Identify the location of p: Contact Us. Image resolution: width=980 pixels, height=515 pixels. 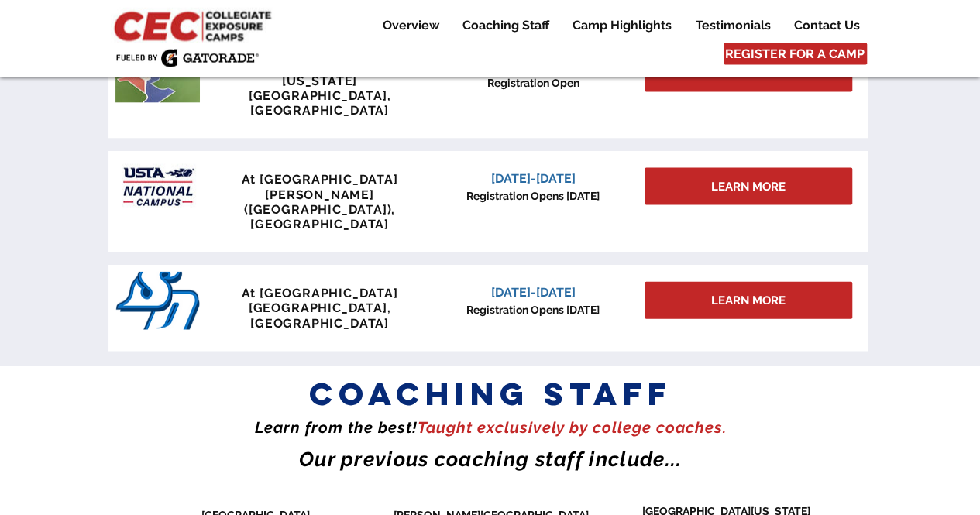
(827, 26).